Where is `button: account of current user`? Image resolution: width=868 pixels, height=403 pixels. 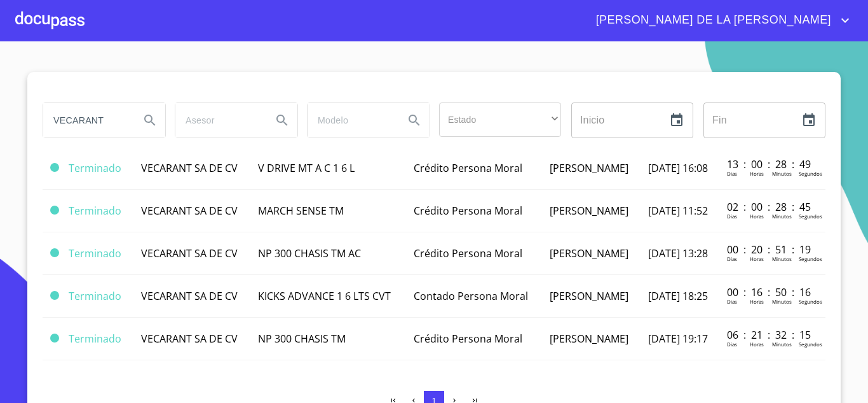
button: account of current user is located at coordinates (720, 21).